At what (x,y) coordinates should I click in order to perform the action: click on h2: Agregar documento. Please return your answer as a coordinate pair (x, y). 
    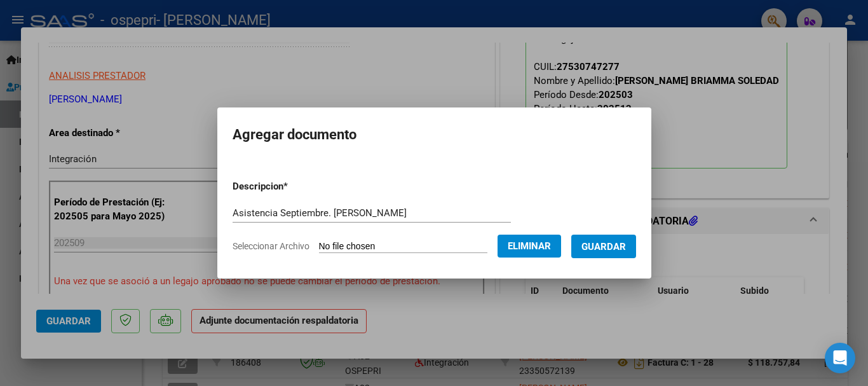
    Looking at the image, I should click on (434, 135).